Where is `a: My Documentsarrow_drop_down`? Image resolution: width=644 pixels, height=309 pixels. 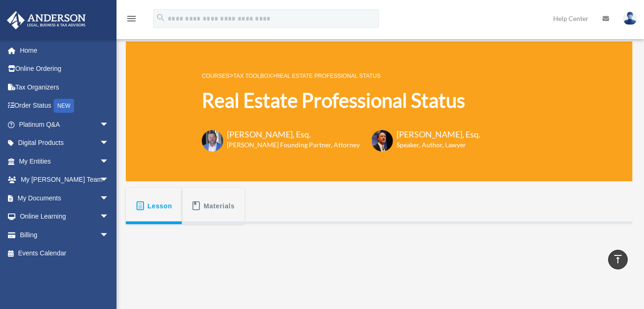
a: My Documentsarrow_drop_down is located at coordinates (65, 198).